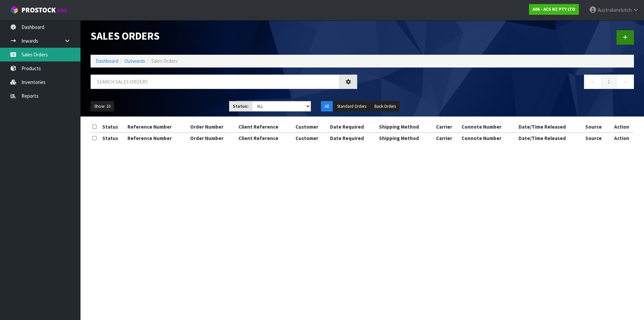 The image size is (644, 320). I want to click on small: WMS, so click(62, 10).